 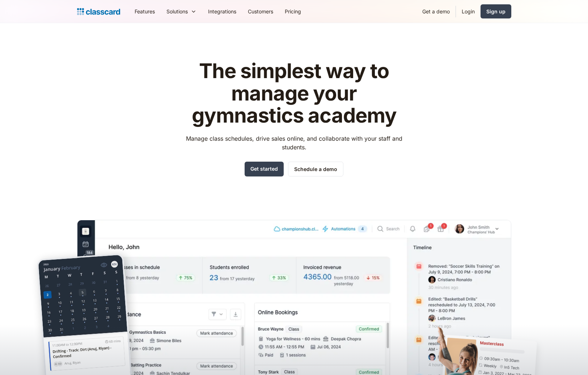 What do you see at coordinates (261, 12) in the screenshot?
I see `a: Customers` at bounding box center [261, 12].